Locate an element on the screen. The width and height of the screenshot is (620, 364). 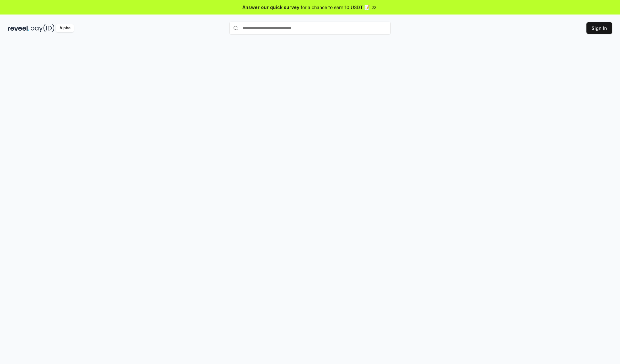
img: pay_id is located at coordinates (43, 28).